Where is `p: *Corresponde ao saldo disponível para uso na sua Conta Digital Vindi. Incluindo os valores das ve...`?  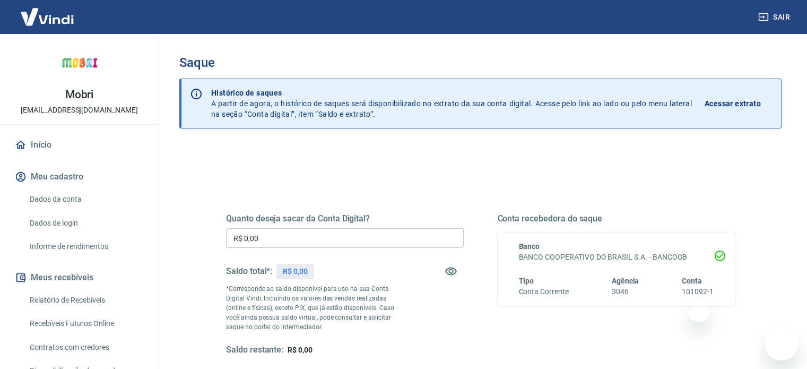
p: *Corresponde ao saldo disponível para uso na sua Conta Digital Vindi. Incluindo os valores das ve... is located at coordinates (315, 308).